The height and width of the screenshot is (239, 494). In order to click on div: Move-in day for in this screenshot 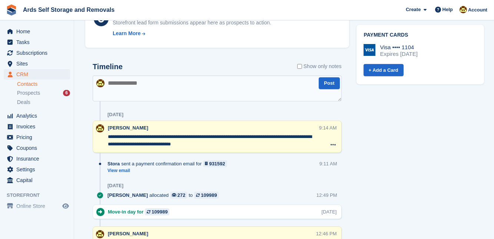, I will do `click(140, 212)`.